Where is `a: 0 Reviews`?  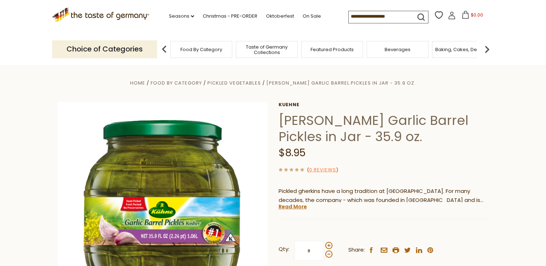
a: 0 Reviews is located at coordinates (322, 170).